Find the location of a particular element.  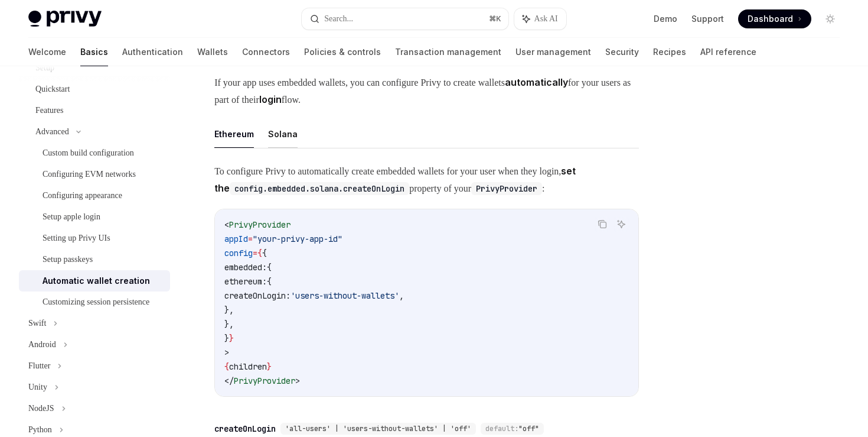

a: Features is located at coordinates (94, 110).